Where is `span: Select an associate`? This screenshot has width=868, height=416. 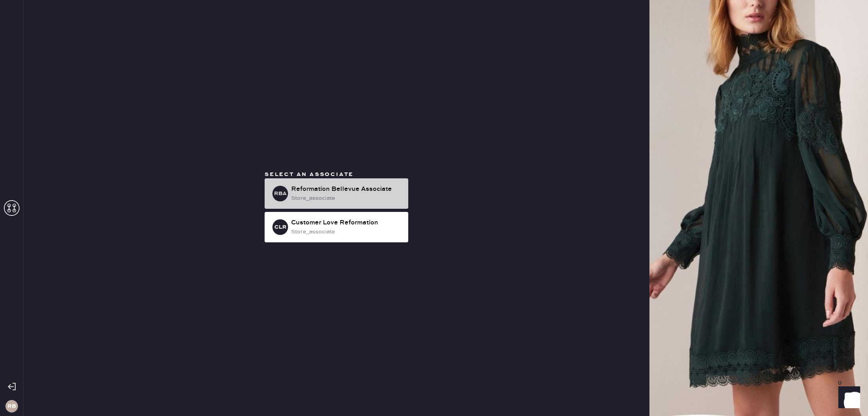
span: Select an associate is located at coordinates (309, 175).